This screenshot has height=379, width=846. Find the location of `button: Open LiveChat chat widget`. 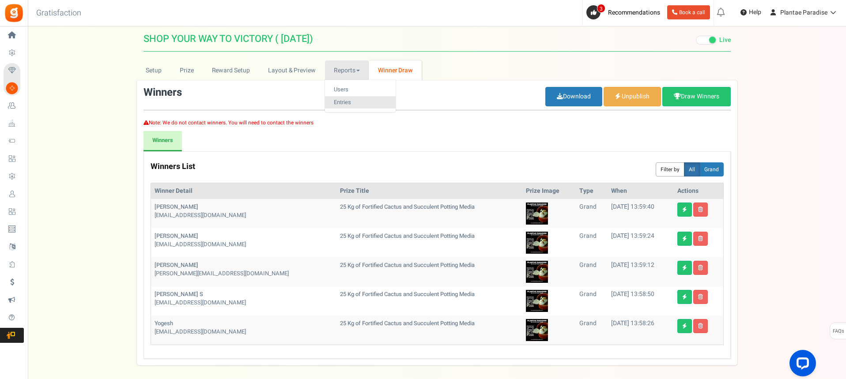

button: Open LiveChat chat widget is located at coordinates (20, 17).